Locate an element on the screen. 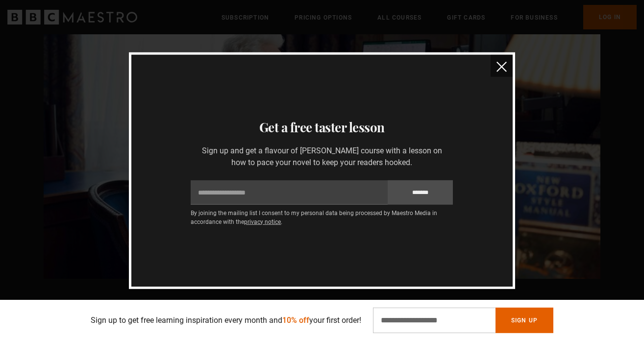  button: close is located at coordinates (501, 66).